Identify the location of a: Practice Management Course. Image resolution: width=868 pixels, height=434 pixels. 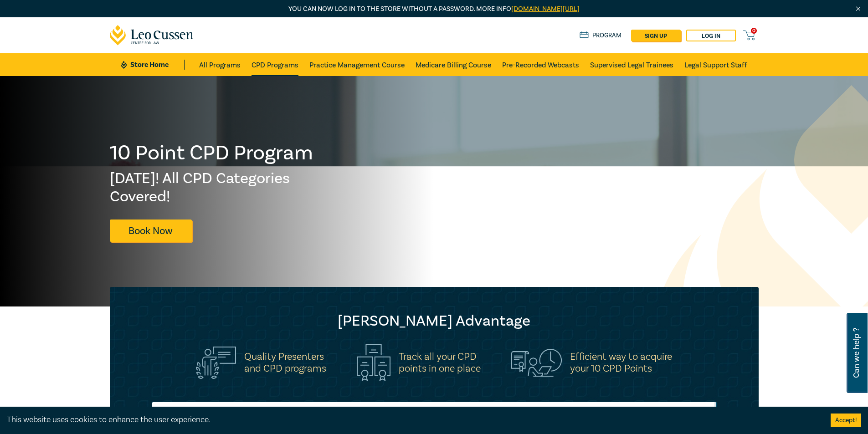
(357, 65).